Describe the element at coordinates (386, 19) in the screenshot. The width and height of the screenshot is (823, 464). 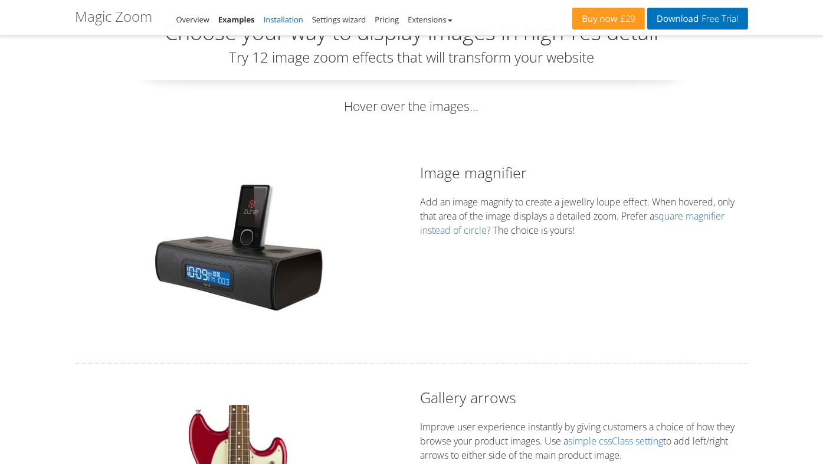
I see `a: Pricing` at that location.